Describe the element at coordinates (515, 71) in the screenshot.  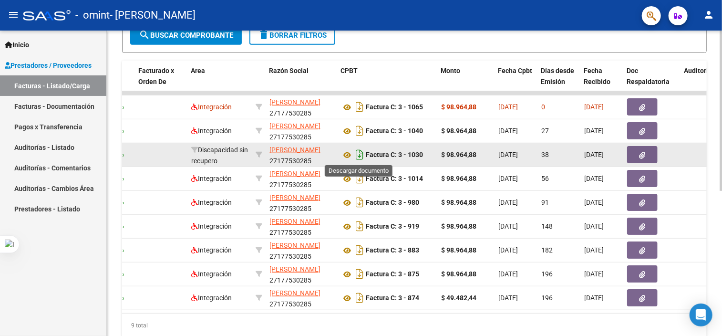
I see `span: Fecha Cpbt` at that location.